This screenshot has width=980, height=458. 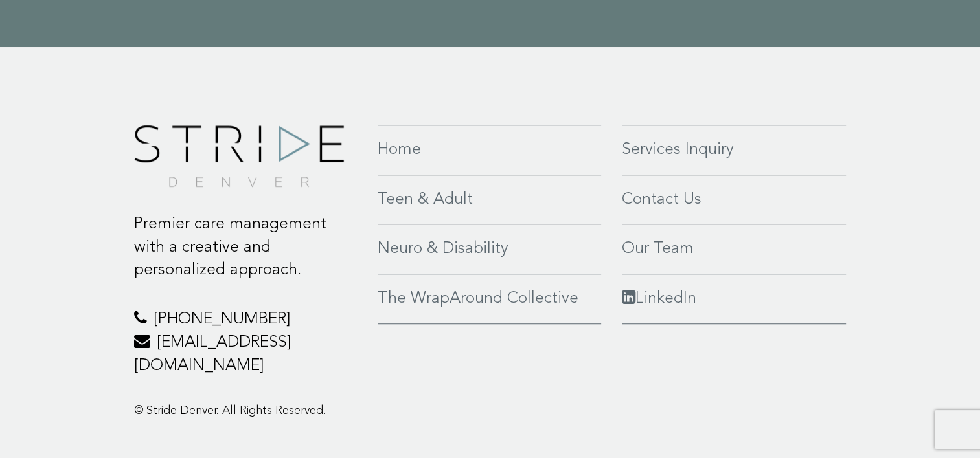 What do you see at coordinates (246, 247) in the screenshot?
I see `p: Premier care management with a creative and personalized approach.` at bounding box center [246, 247].